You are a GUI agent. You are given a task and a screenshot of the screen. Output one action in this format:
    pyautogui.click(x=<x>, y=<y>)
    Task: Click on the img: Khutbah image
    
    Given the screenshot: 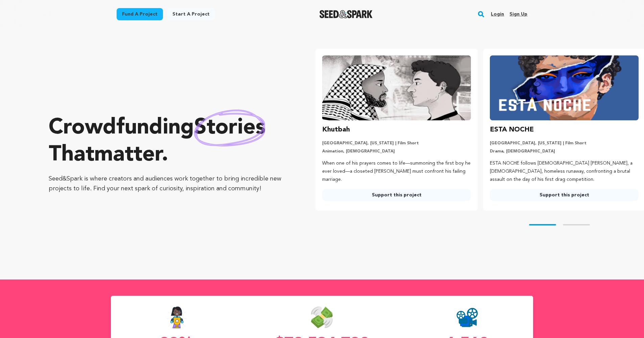 What is the action you would take?
    pyautogui.click(x=397, y=87)
    